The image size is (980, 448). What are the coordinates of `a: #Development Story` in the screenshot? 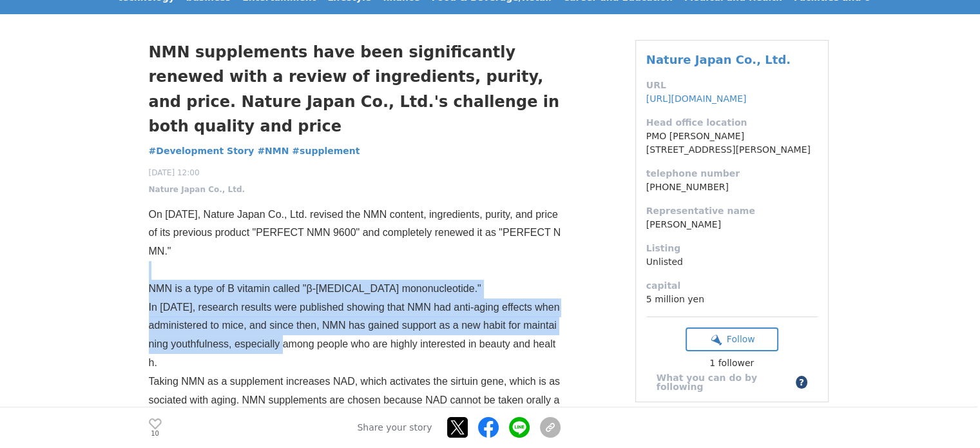 It's located at (202, 151).